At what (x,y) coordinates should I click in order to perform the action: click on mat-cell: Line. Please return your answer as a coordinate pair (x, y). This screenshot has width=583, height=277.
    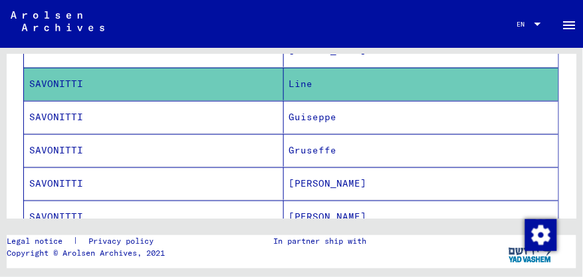
    Looking at the image, I should click on (422, 84).